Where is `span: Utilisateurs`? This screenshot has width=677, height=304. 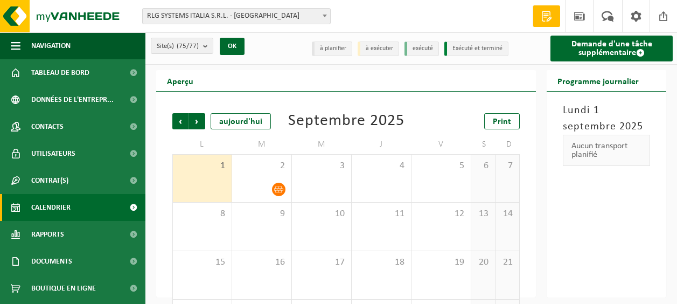
span: Utilisateurs is located at coordinates (53, 153).